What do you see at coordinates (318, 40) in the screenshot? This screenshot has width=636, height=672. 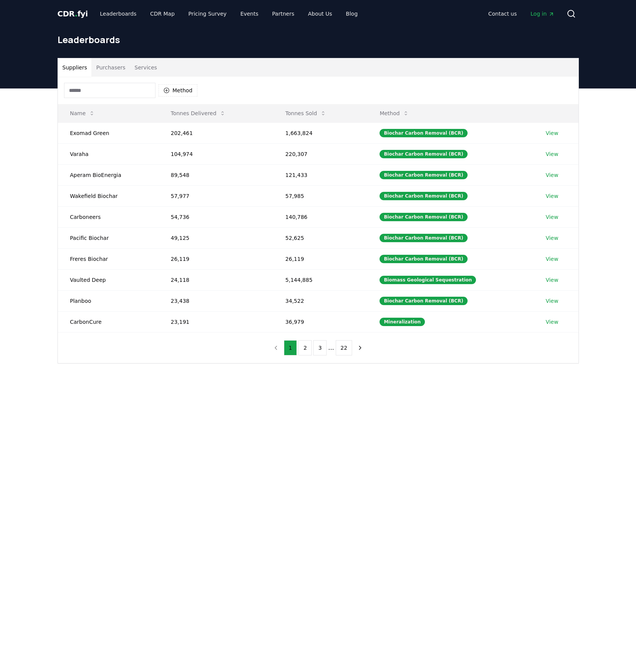 I see `h1: Leaderboards` at bounding box center [318, 40].